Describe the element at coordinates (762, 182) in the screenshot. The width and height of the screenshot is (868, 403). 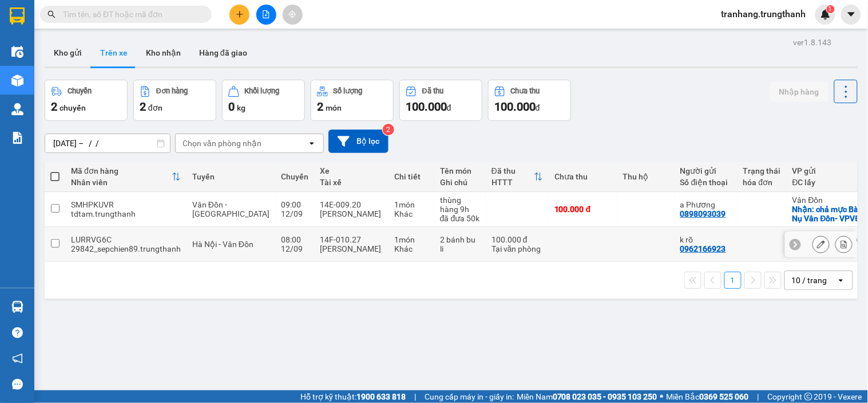
I see `div: hóa đơn` at that location.